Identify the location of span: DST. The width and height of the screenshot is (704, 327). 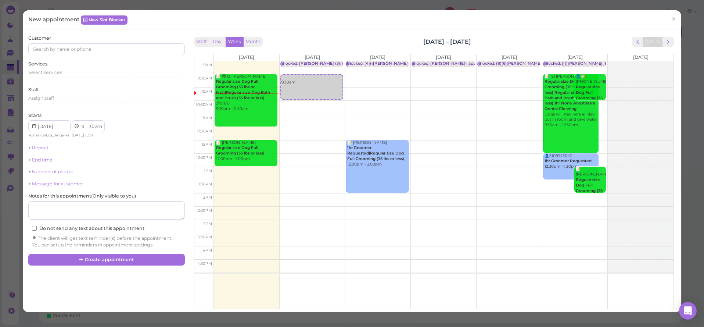
(90, 135).